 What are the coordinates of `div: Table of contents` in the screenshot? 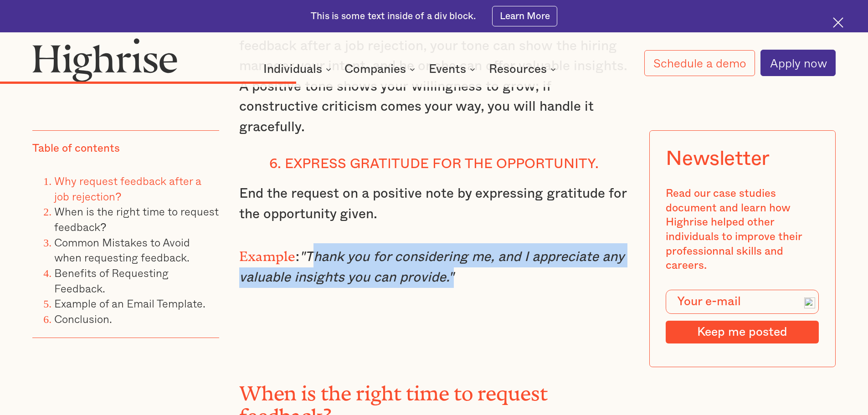 It's located at (76, 149).